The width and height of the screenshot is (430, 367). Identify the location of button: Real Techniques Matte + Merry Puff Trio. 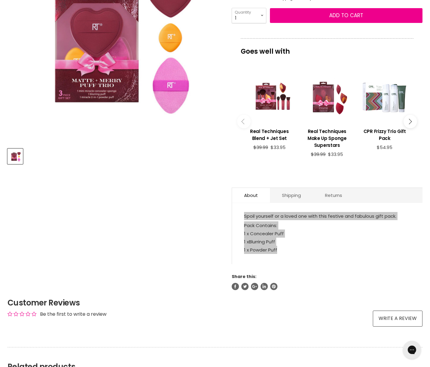
(15, 156).